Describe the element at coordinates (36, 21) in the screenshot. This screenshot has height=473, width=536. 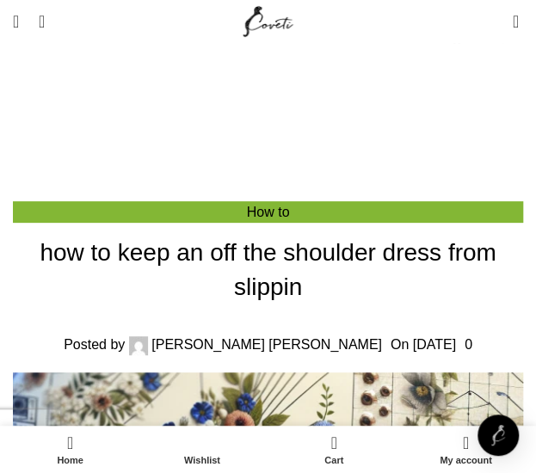
I see `a: Search` at that location.